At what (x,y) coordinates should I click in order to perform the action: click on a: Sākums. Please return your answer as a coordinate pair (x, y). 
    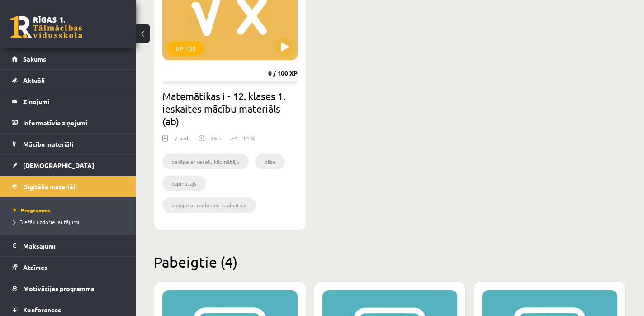
    Looking at the image, I should click on (67, 59).